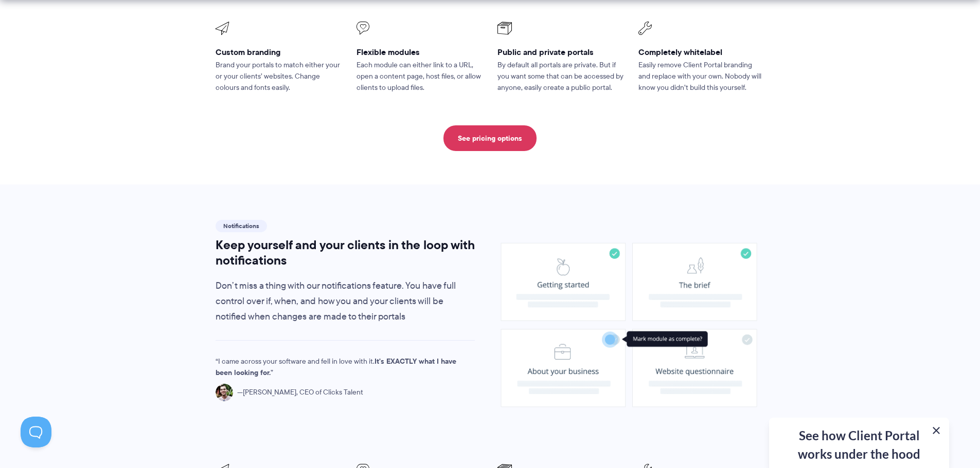 The height and width of the screenshot is (468, 980). Describe the element at coordinates (702, 77) in the screenshot. I see `p: Easily remove Client Portal branding and replace with your own. Nobody will know you didn’t build...` at that location.